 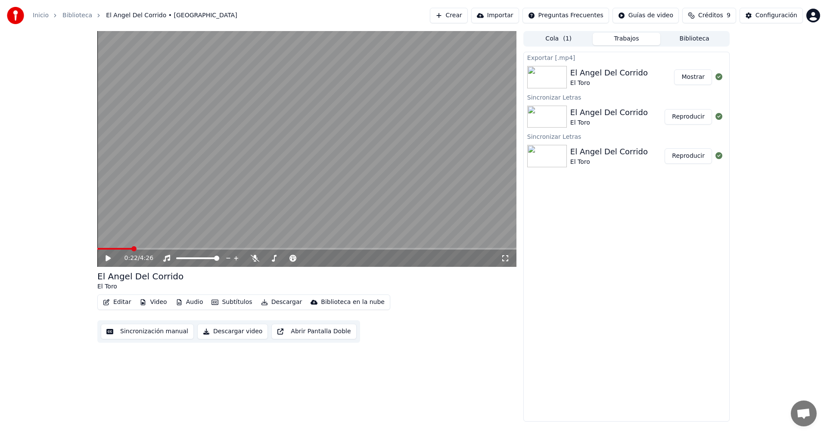 What do you see at coordinates (449, 16) in the screenshot?
I see `button: Crear` at bounding box center [449, 16].